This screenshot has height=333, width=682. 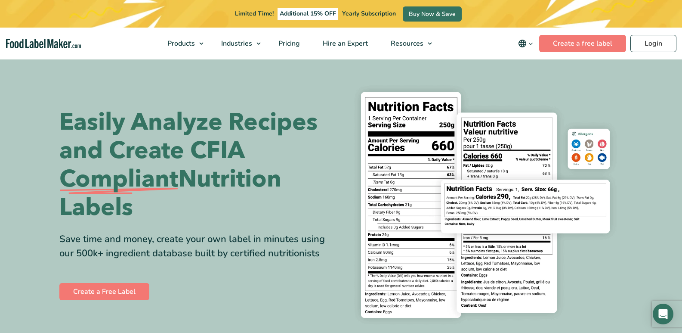 I want to click on span: Resources, so click(x=406, y=43).